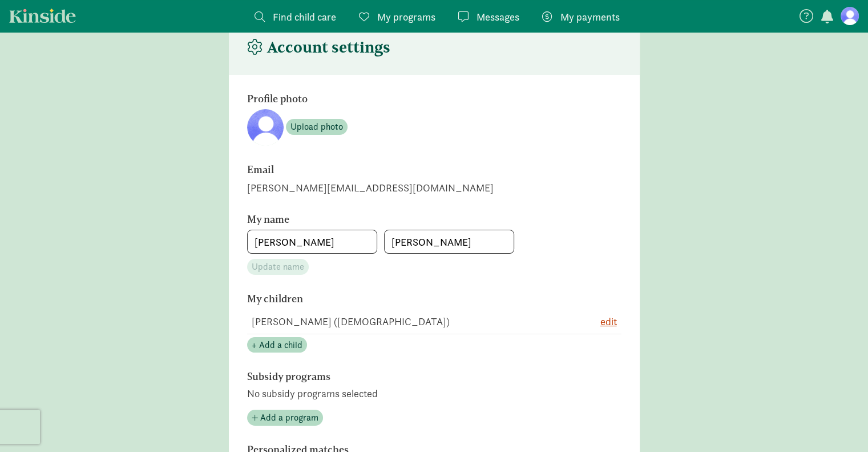 The height and width of the screenshot is (452, 868). Describe the element at coordinates (434, 394) in the screenshot. I see `p: No subsidy programs selected` at that location.